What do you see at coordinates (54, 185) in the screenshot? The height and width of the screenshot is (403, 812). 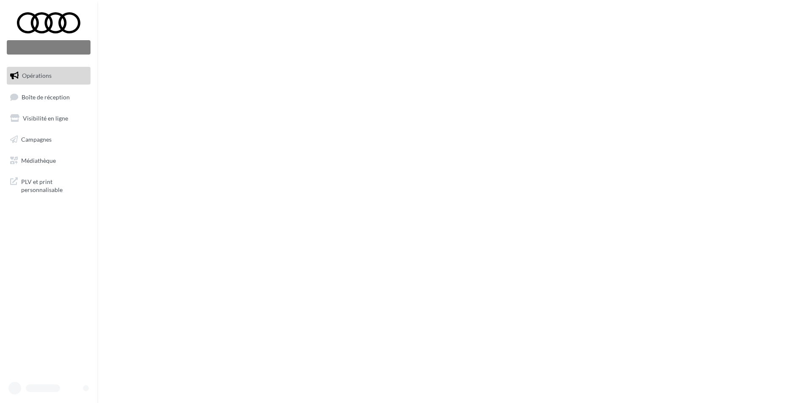 I see `span: PLV et print personnalisable` at bounding box center [54, 185].